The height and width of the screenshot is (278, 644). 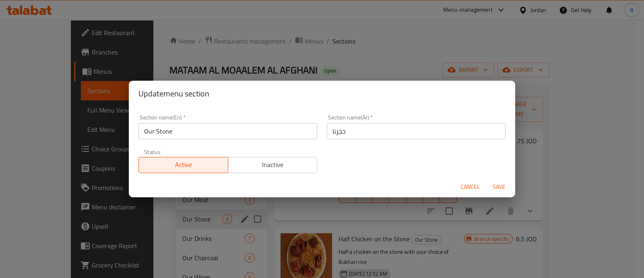 I want to click on button: Cancel, so click(x=470, y=186).